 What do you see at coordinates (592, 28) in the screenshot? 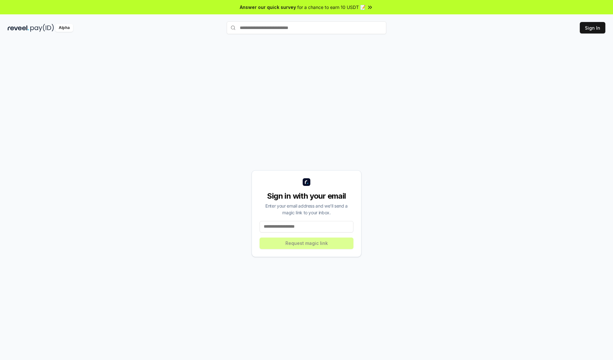
I see `button: Sign In` at bounding box center [592, 28].